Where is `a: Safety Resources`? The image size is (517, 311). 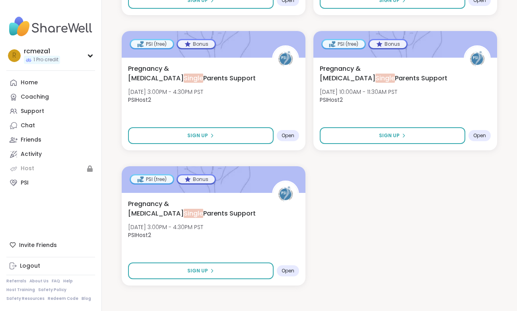 a: Safety Resources is located at coordinates (25, 299).